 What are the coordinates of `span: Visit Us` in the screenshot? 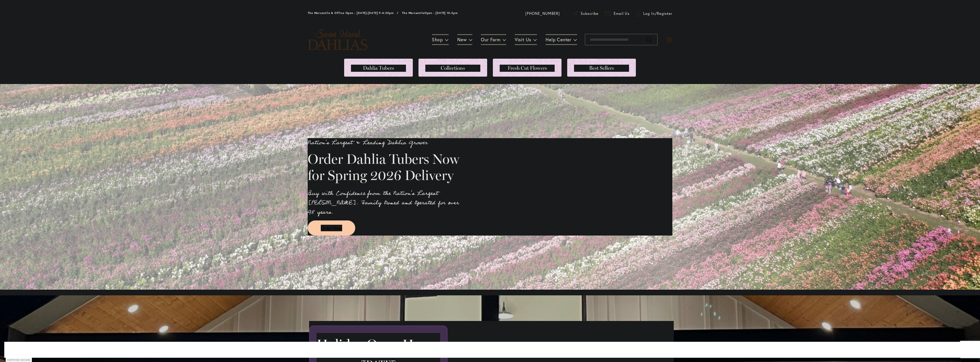 It's located at (523, 39).